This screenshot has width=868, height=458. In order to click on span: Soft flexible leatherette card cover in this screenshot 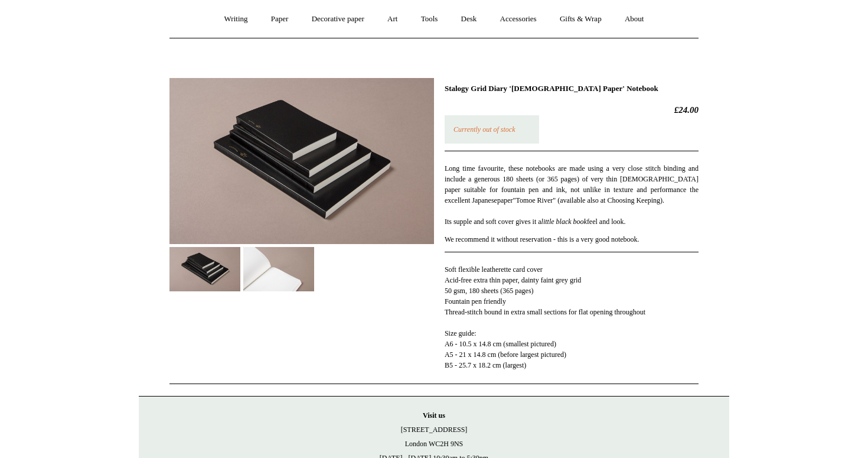, I will do `click(493, 269)`.